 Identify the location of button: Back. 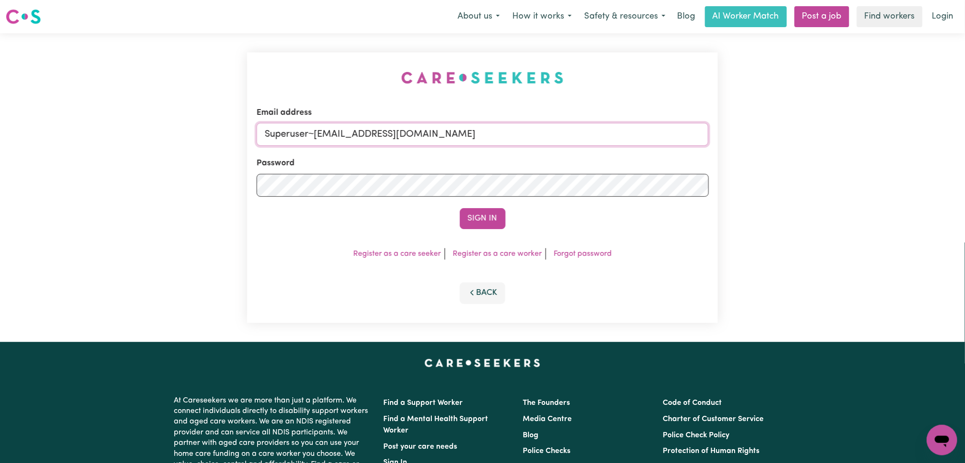
(483, 293).